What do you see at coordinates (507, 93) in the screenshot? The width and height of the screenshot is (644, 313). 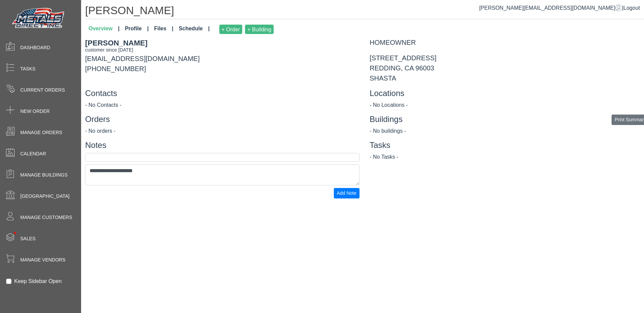 I see `h4: Locations` at bounding box center [507, 93].